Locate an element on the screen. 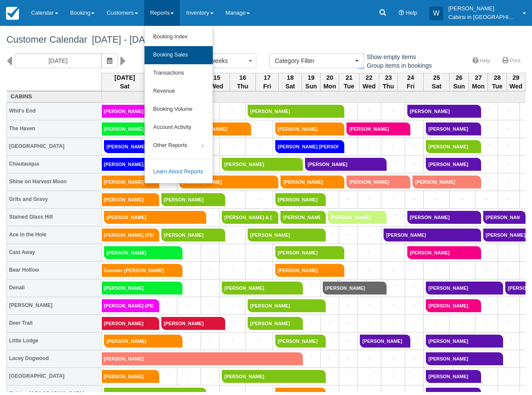 The image size is (532, 395). span: Show empty items is located at coordinates (390, 56).